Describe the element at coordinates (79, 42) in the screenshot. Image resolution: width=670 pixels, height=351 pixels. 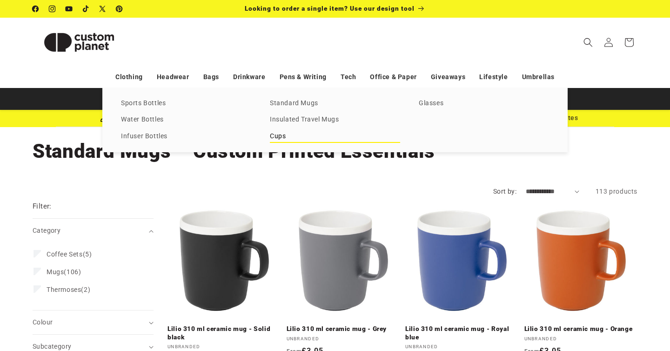
I see `img: Custom Planet` at that location.